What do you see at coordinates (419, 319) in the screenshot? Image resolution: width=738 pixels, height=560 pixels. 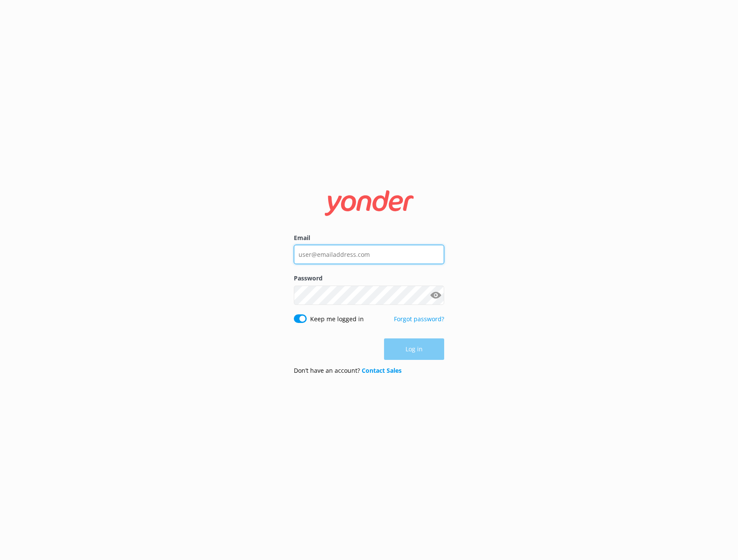 I see `a: Forgot password?` at bounding box center [419, 319].